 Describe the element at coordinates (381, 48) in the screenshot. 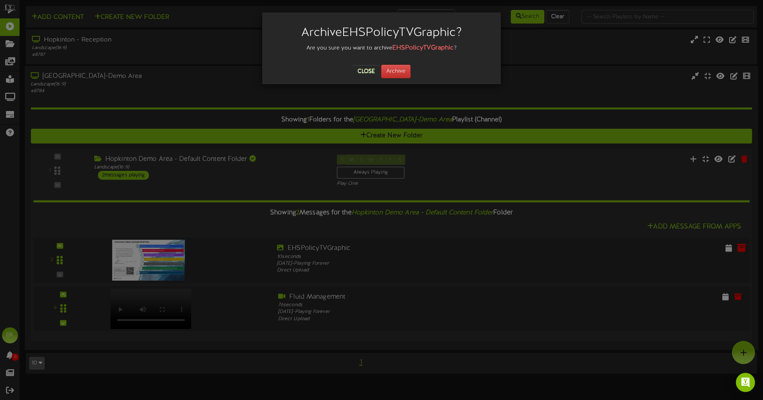

I see `div: Are you sure you want to archive ?` at that location.